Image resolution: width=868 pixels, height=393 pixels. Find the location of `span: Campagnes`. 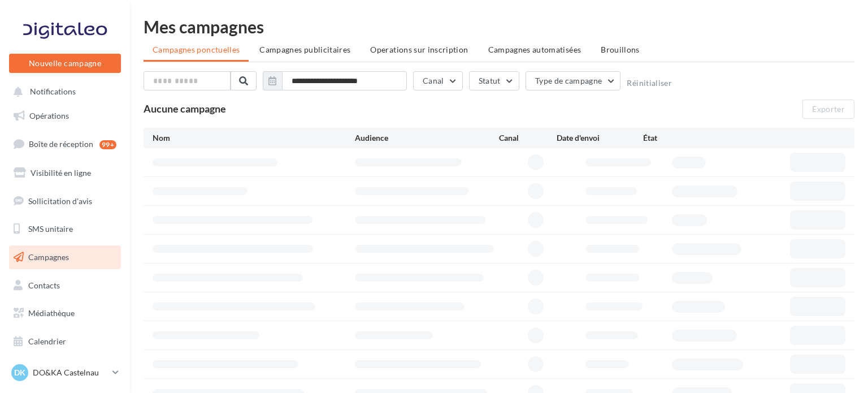

span: Campagnes is located at coordinates (49, 257).